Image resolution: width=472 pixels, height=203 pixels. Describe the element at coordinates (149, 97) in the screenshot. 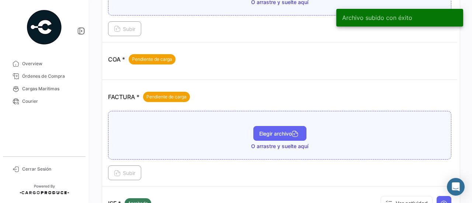

I see `p: FACTURA *` at that location.